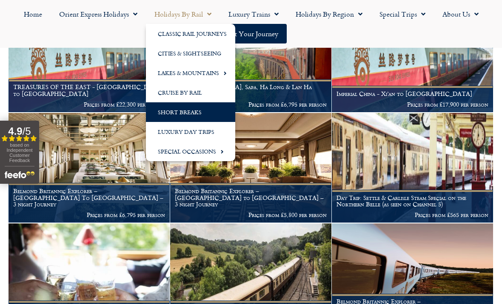 The image size is (502, 304). What do you see at coordinates (191, 92) in the screenshot?
I see `a: Cruise by Rail` at bounding box center [191, 92].